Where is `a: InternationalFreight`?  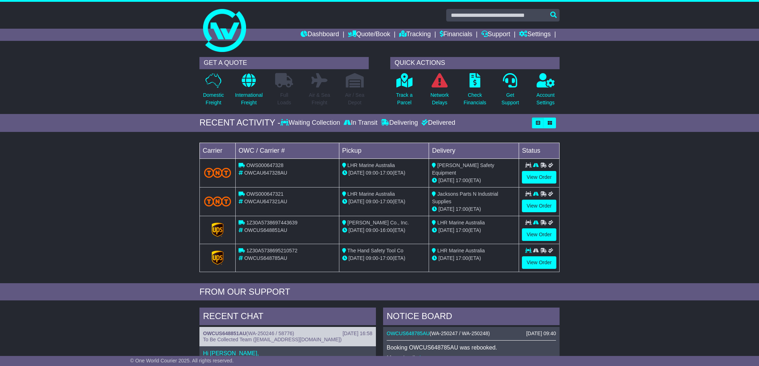 a: InternationalFreight is located at coordinates (249, 92).